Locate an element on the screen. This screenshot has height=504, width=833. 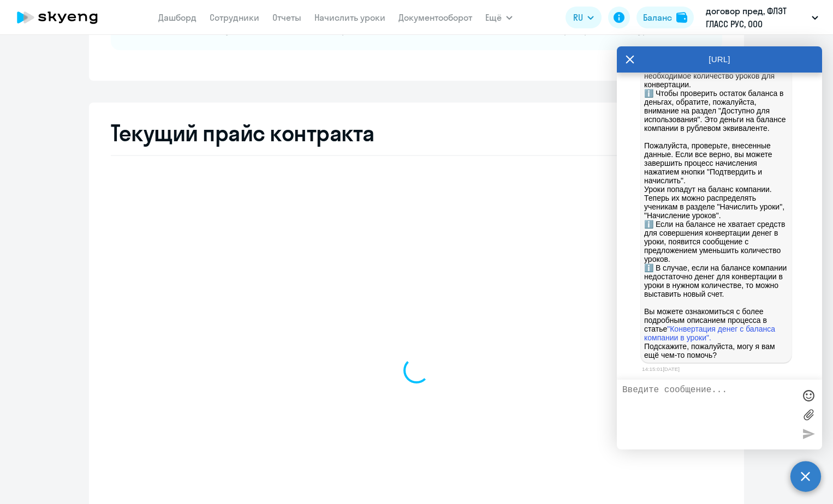
p: ℹ️ Чтобы проверить остаток баланса в деньгах, обратите, пожалуйста, внимание на раздел "Доступно ... is located at coordinates (716, 176).